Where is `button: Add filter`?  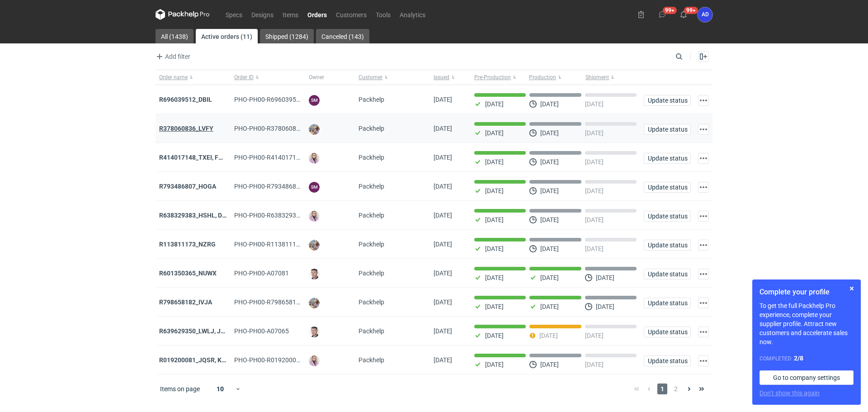 button: Add filter is located at coordinates (172, 57).